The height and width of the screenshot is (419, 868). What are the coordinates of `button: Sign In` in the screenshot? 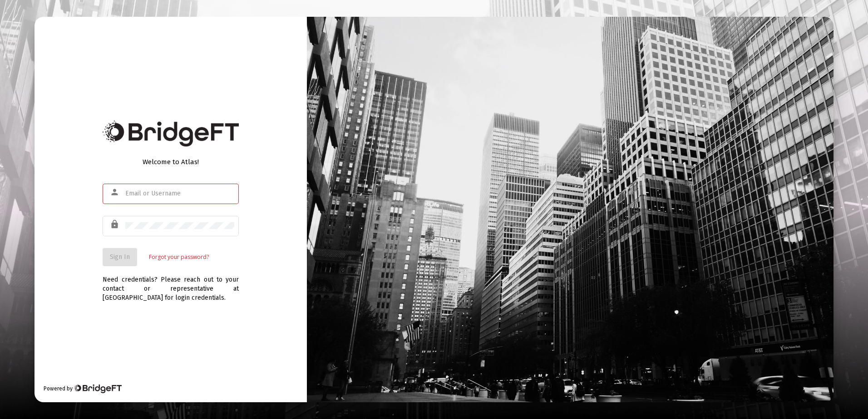 It's located at (120, 257).